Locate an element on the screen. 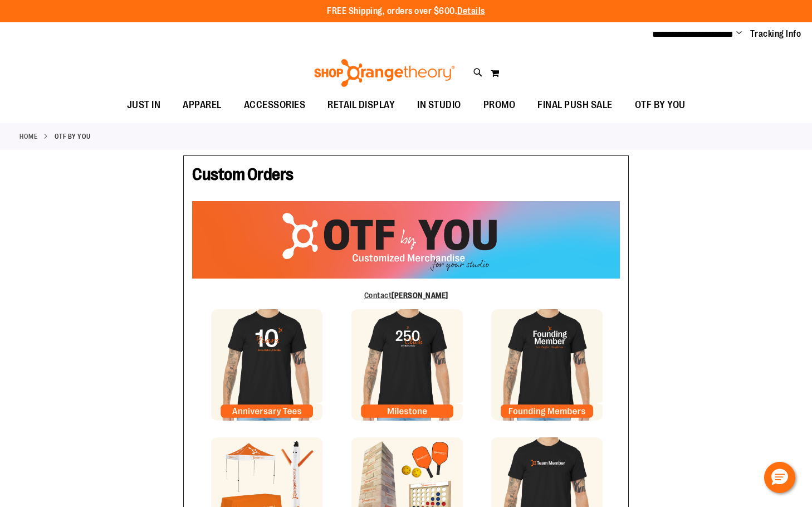 This screenshot has width=812, height=507. a: RETAIL DISPLAY is located at coordinates (361, 105).